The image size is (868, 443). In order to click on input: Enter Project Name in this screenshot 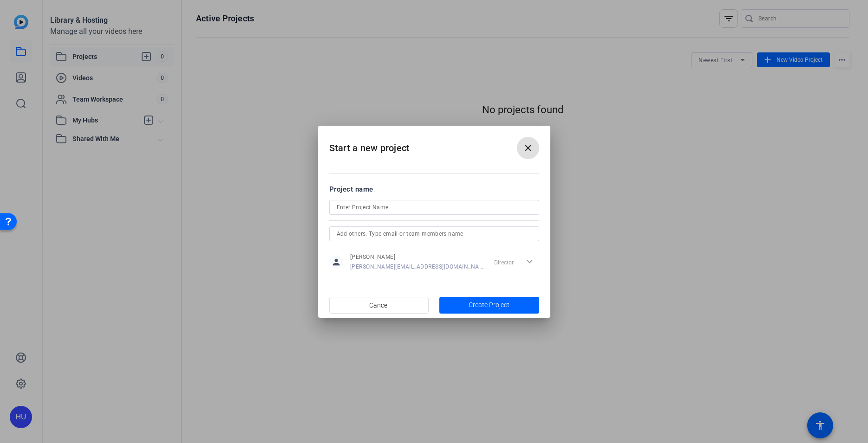, I will do `click(434, 208)`.